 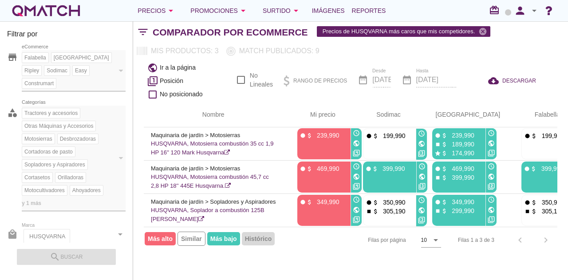 I want to click on i: filter_2, so click(x=491, y=186).